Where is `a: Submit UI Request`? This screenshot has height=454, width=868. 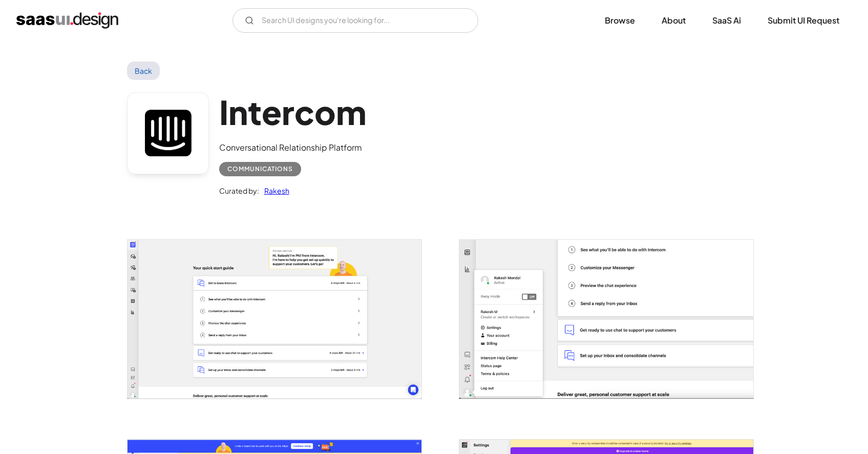 a: Submit UI Request is located at coordinates (803, 21).